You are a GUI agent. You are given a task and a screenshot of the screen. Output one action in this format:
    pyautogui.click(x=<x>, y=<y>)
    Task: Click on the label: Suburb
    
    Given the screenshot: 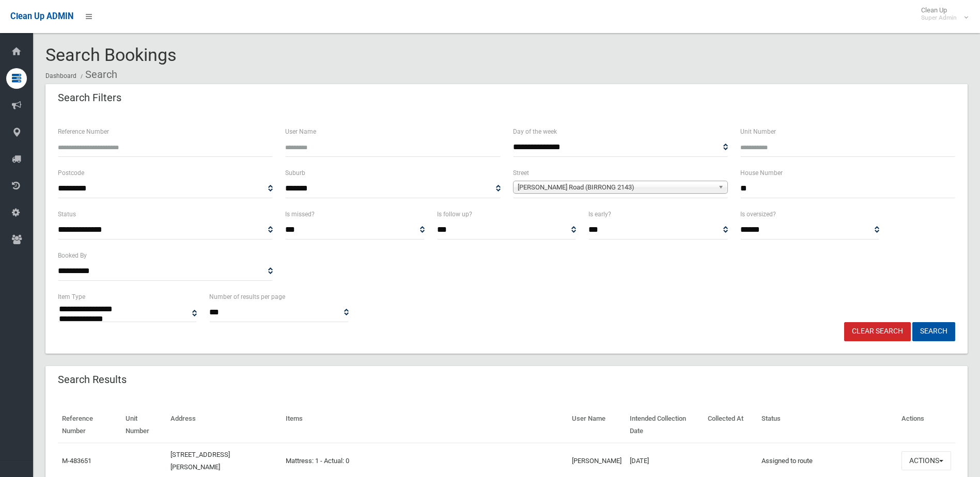 What is the action you would take?
    pyautogui.click(x=295, y=173)
    